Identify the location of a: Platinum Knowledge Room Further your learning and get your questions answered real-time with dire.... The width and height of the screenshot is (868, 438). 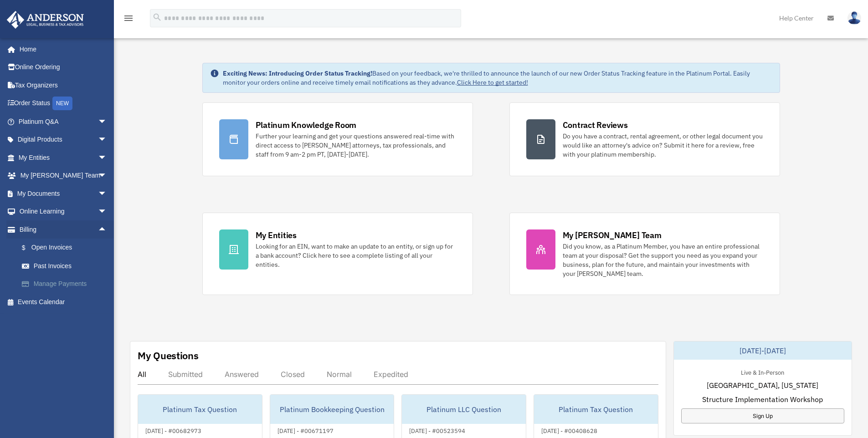
(338, 139).